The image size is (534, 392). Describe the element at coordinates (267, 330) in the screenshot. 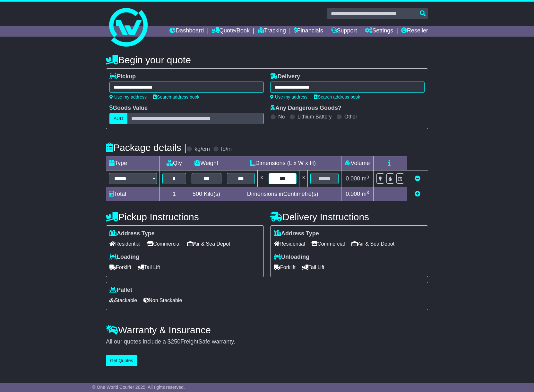

I see `h4: Warranty & Insurance` at that location.